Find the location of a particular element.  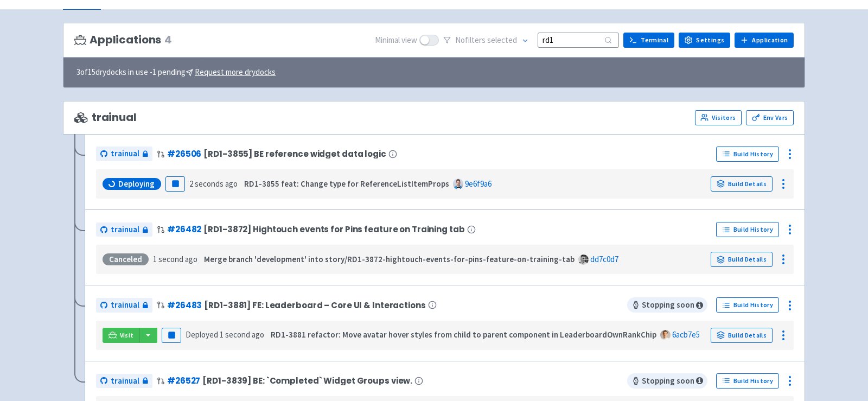

span: Deploying is located at coordinates (136, 184).